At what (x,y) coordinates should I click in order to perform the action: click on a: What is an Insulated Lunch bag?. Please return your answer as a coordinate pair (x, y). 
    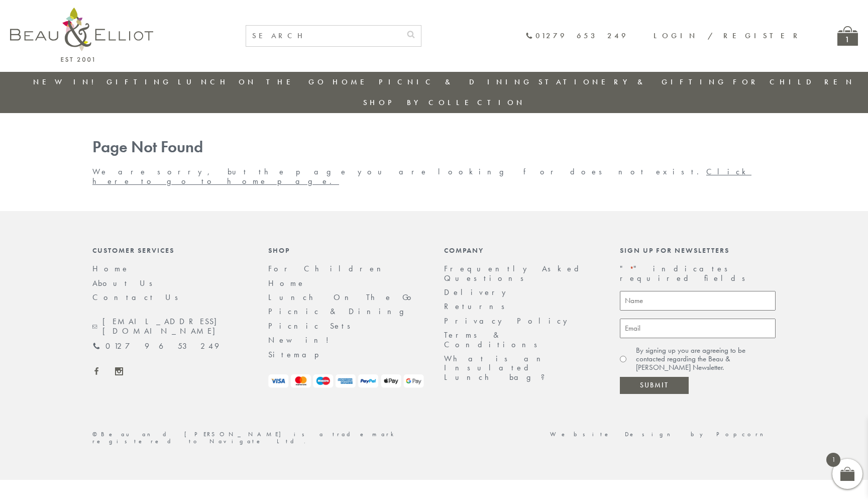
    Looking at the image, I should click on (498, 368).